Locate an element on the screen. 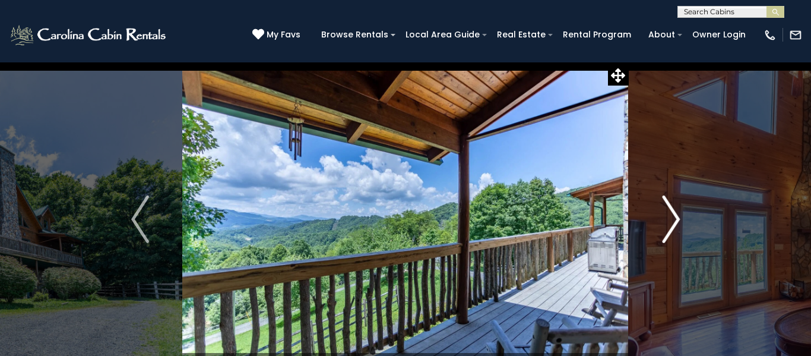 The width and height of the screenshot is (811, 356). a: Browse Rentals is located at coordinates (355, 34).